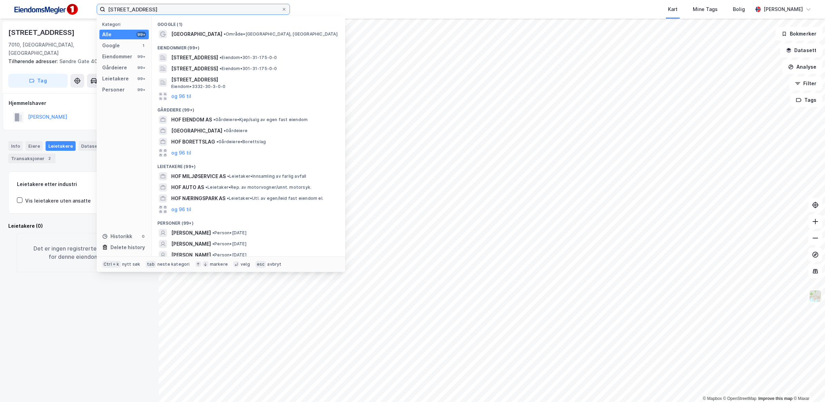 The width and height of the screenshot is (825, 402). I want to click on span: HOF NÆRINGSPARK AS, so click(198, 198).